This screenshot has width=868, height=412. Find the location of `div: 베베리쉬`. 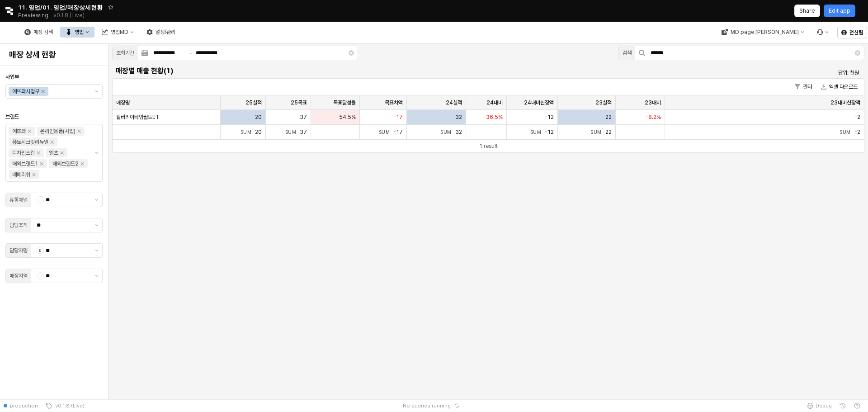

div: 베베리쉬 is located at coordinates (21, 175).